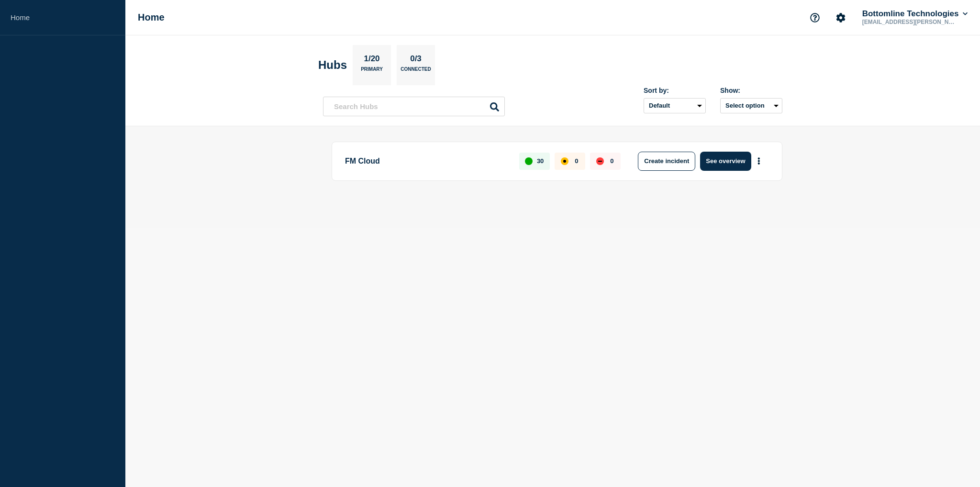  Describe the element at coordinates (675, 91) in the screenshot. I see `div: Sort by:` at that location.